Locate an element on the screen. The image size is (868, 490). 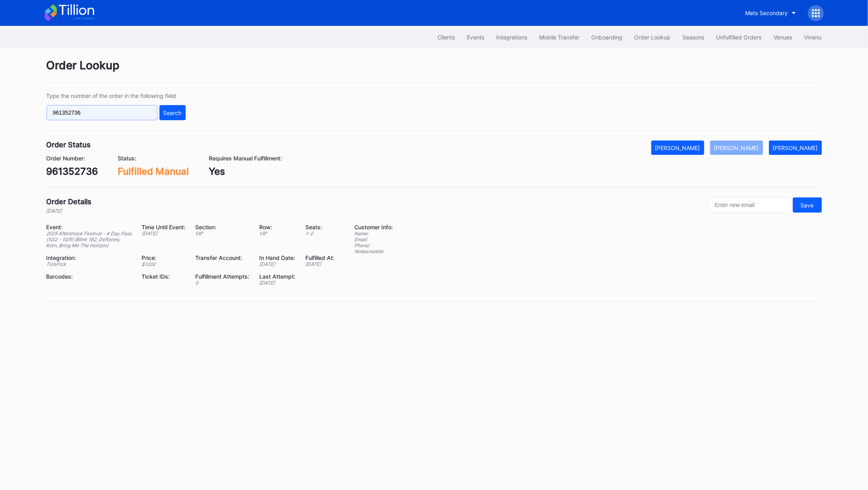
input: Enter new email is located at coordinates (749, 205).